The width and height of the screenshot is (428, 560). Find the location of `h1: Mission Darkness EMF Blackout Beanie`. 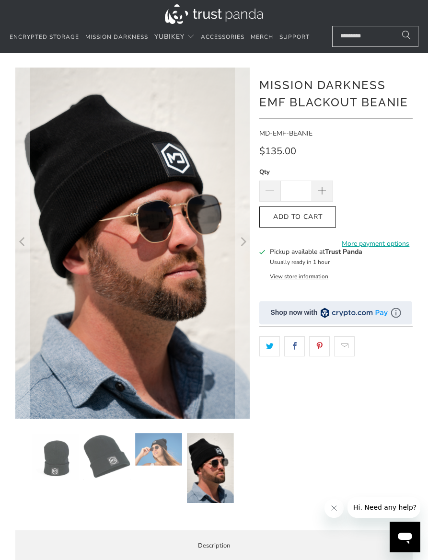

h1: Mission Darkness EMF Blackout Beanie is located at coordinates (335, 93).